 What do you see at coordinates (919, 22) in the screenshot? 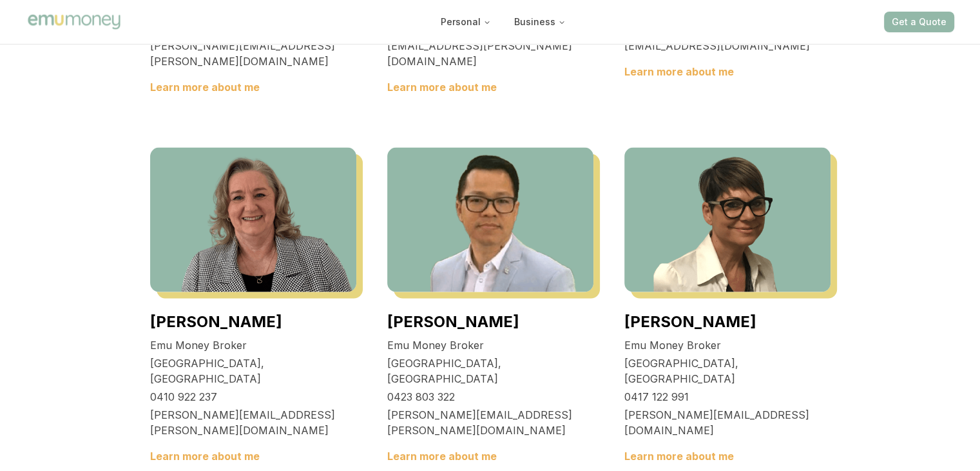
I see `a: Get a Quote` at bounding box center [919, 22].